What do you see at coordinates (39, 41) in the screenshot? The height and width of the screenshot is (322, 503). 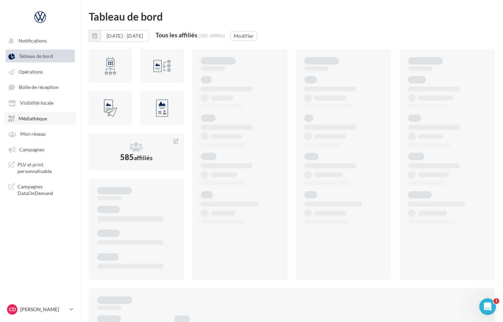 I see `button: Notifications` at bounding box center [39, 41].